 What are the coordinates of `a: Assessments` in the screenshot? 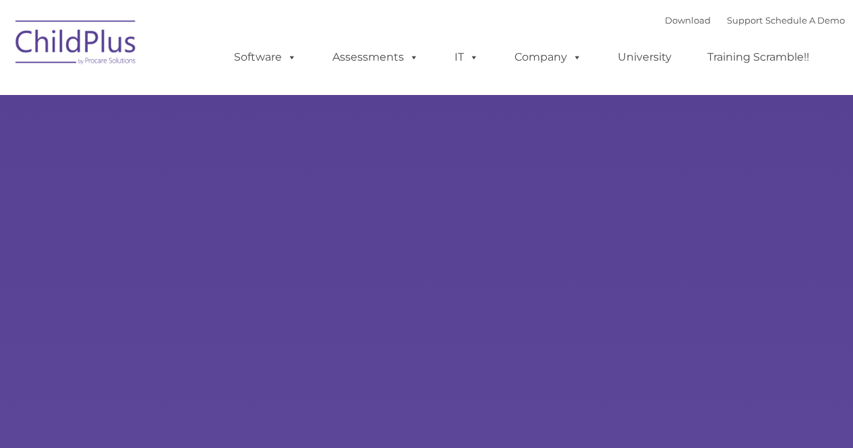 It's located at (376, 57).